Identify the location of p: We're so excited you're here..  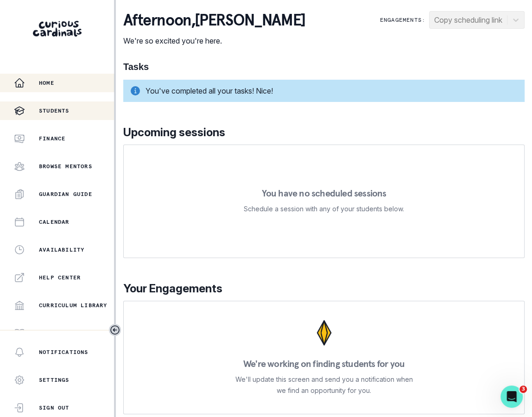
(214, 40).